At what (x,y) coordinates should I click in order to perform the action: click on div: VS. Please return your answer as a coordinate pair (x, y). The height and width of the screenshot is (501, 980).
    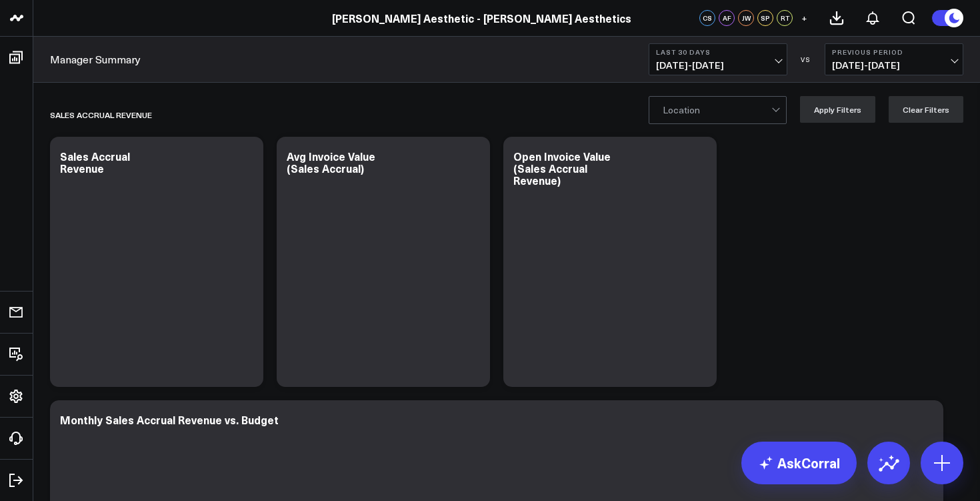
    Looking at the image, I should click on (806, 60).